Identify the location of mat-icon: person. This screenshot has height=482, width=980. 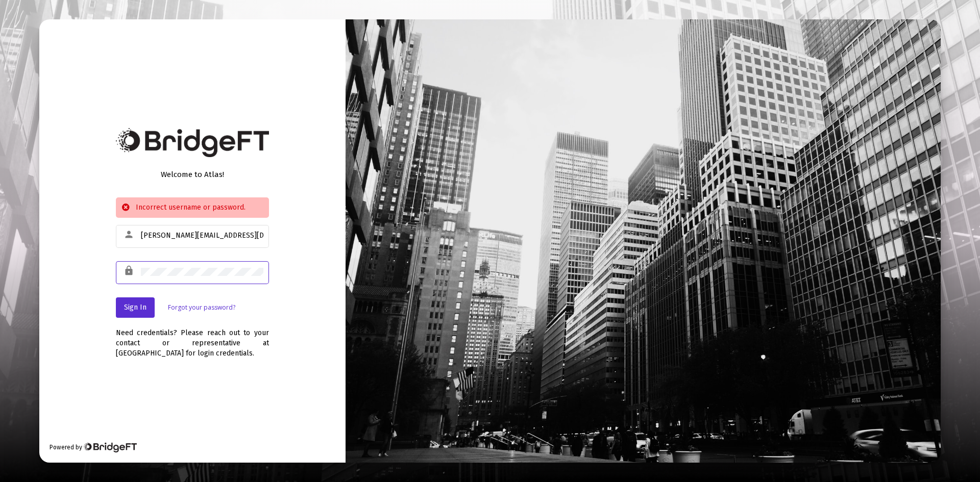
(129, 235).